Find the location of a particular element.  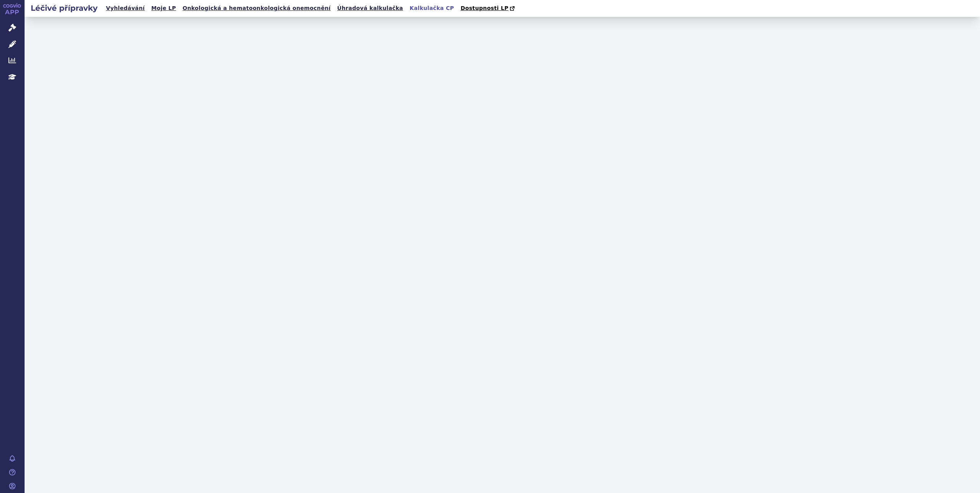

a: Kalkulačka CP is located at coordinates (432, 8).